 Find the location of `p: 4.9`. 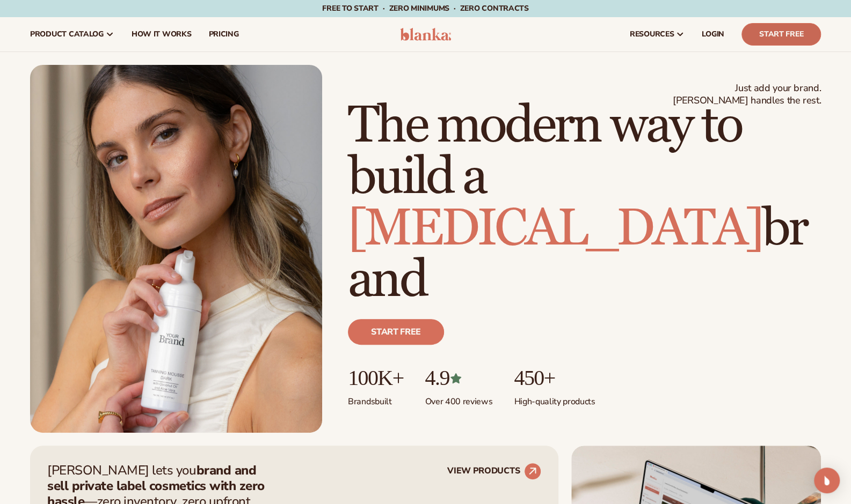

p: 4.9 is located at coordinates (458, 379).